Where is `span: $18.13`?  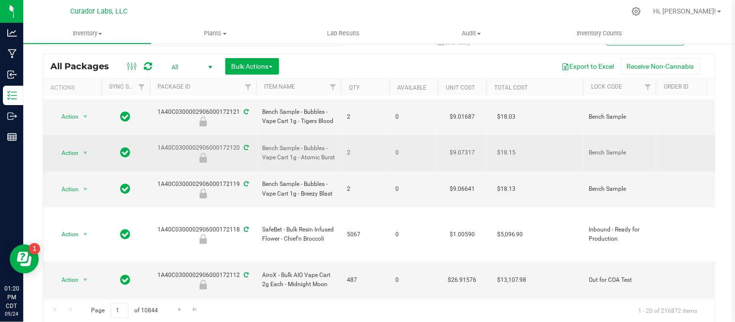 span: $18.13 is located at coordinates (506, 189).